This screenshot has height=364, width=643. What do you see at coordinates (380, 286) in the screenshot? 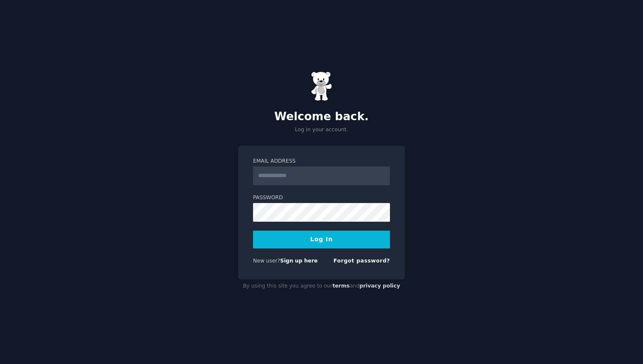
I see `a: privacy policy` at bounding box center [380, 286].